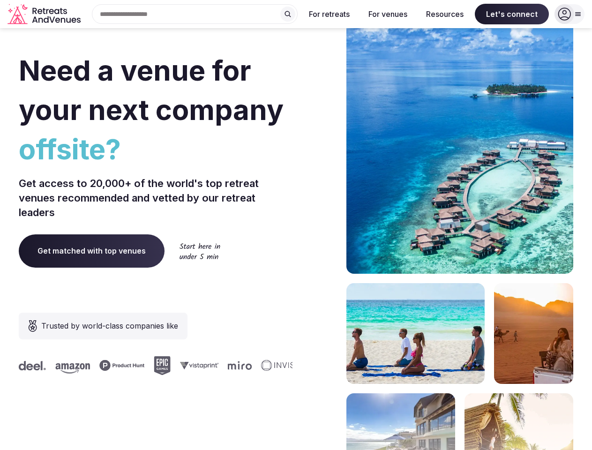  I want to click on span: Trusted by world-class companies like, so click(110, 326).